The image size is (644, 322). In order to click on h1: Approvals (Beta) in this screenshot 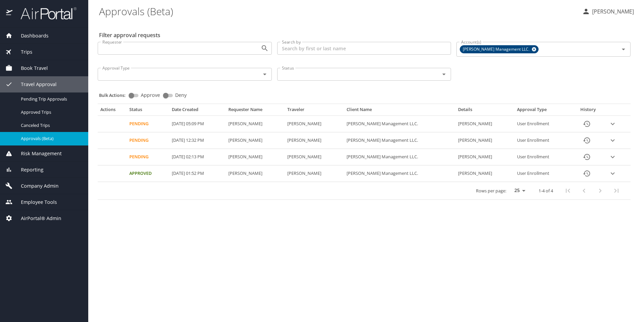, I will do `click(338, 11)`.